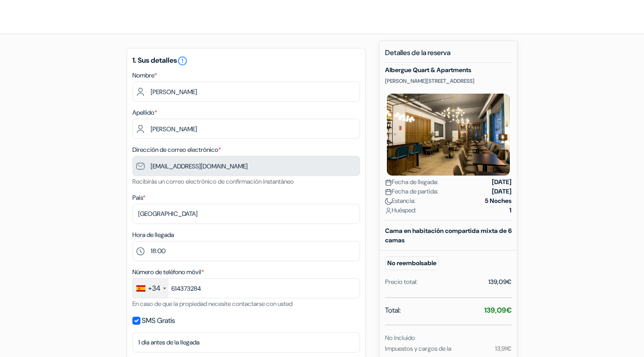 This screenshot has width=644, height=357. What do you see at coordinates (177, 150) in the screenshot?
I see `label: Dirección de correo electrónico` at bounding box center [177, 150].